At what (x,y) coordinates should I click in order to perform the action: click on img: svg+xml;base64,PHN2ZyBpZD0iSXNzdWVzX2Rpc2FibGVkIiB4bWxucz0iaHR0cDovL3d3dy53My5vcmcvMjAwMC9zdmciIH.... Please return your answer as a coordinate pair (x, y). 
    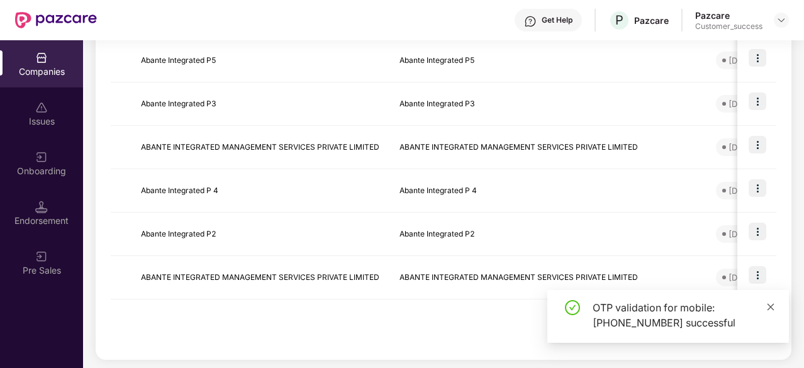
    Looking at the image, I should click on (42, 108).